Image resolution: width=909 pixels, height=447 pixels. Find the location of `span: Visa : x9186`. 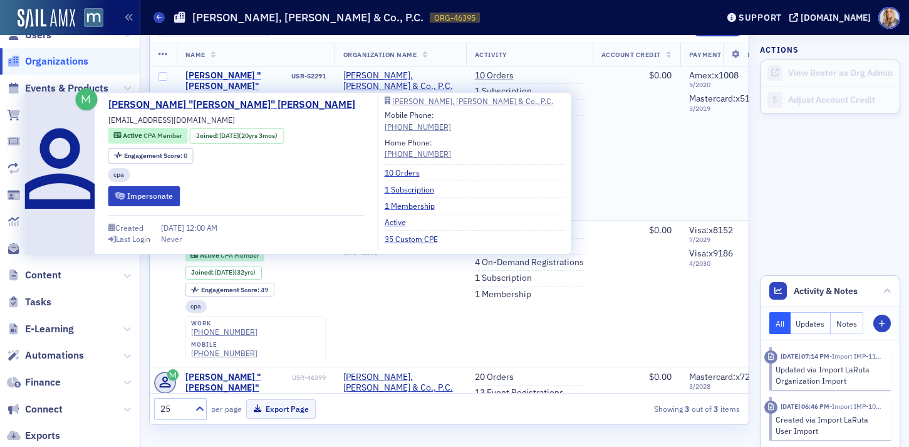

span: Visa : x9186 is located at coordinates (711, 253).